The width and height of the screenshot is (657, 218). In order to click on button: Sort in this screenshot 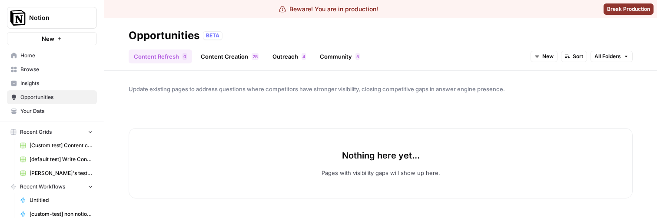, I will do `click(574, 57)`.